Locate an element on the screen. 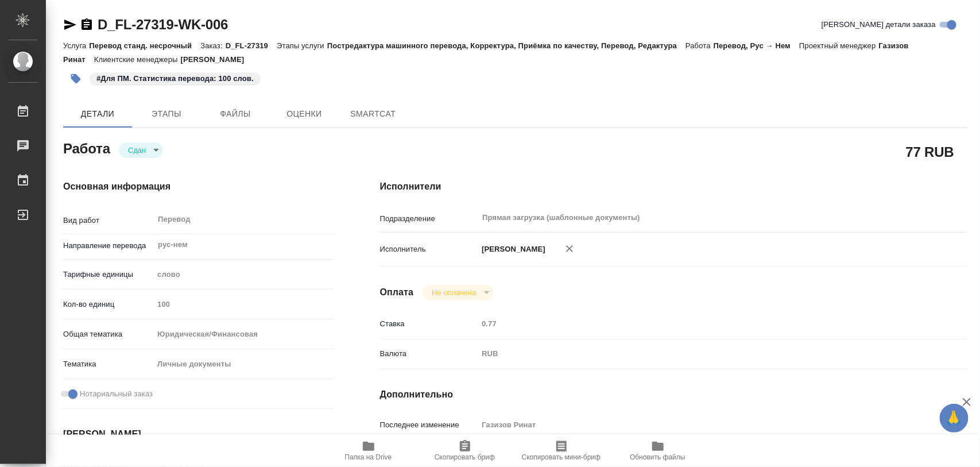  p: Клиентские менеджеры is located at coordinates (137, 59).